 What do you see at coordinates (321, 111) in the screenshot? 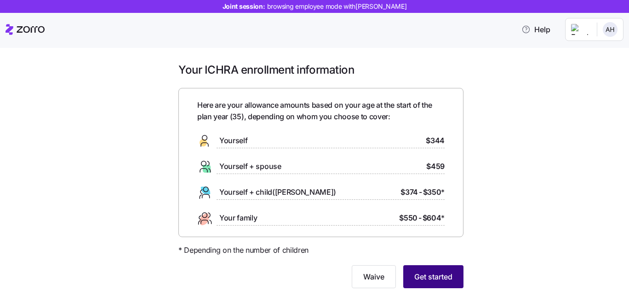
I see `span: Here are your allowance amounts based on your age at the start of the plan year ( 35 ), depending...` at bounding box center [321, 111].